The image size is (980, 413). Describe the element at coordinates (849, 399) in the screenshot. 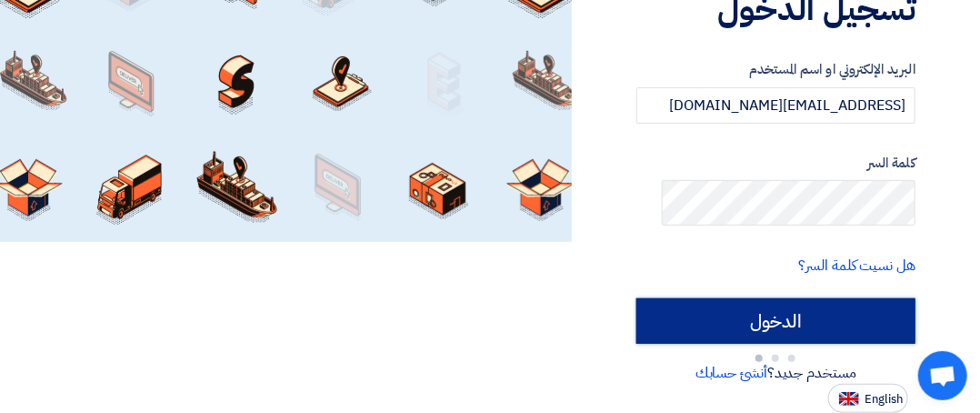

I see `img: en-US.png` at that location.